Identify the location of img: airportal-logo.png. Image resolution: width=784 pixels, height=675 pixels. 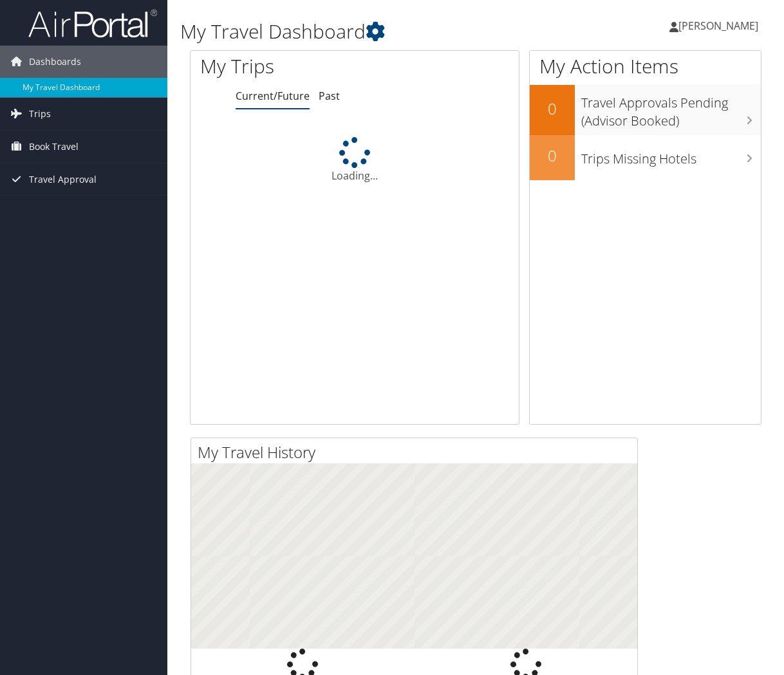
(93, 23).